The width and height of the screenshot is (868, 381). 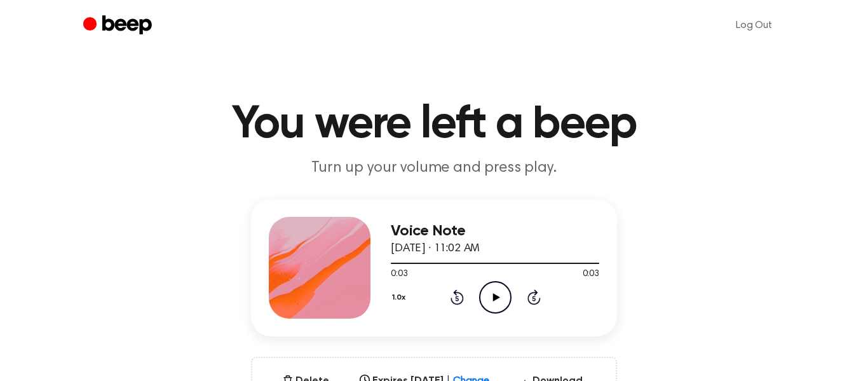 What do you see at coordinates (495, 231) in the screenshot?
I see `h3: Voice Note` at bounding box center [495, 231].